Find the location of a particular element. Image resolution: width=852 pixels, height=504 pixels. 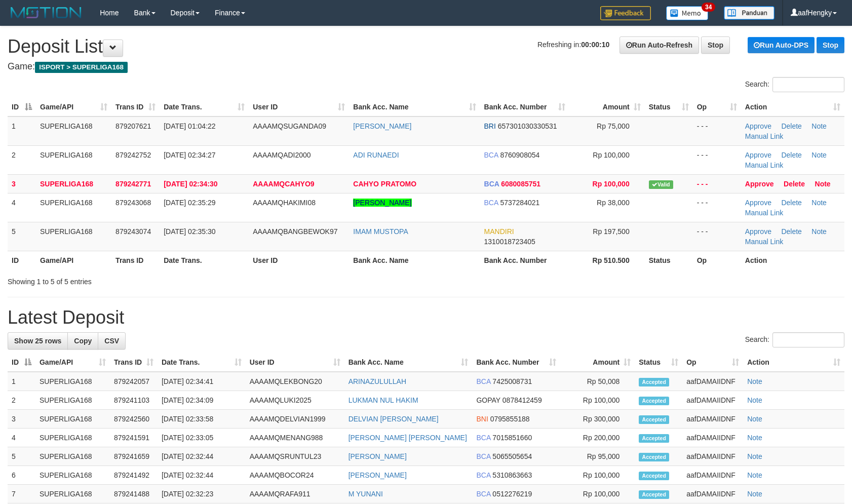

span: 879243068 is located at coordinates (133, 202).